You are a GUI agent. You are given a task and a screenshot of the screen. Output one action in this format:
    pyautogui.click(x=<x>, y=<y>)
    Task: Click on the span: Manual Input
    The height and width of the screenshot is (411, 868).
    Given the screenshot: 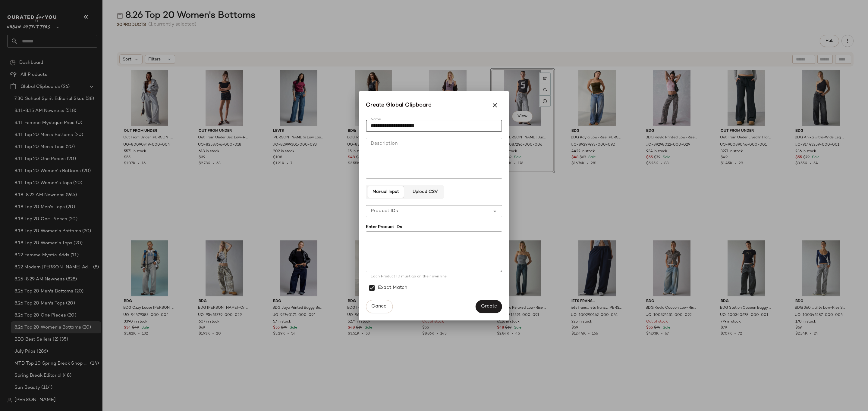 What is the action you would take?
    pyautogui.click(x=385, y=192)
    